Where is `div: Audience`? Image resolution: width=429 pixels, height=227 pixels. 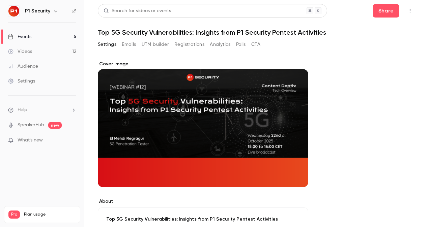 div: Audience is located at coordinates (23, 66).